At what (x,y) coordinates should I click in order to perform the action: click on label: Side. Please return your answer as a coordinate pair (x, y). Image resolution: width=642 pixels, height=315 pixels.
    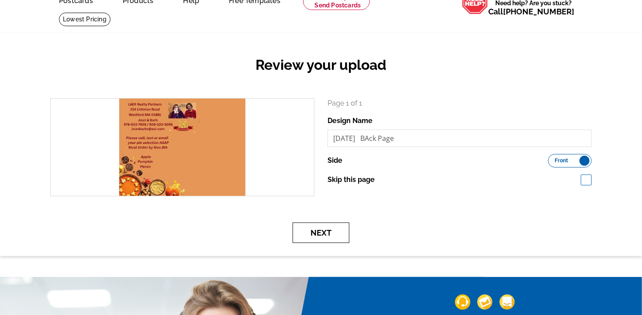
    Looking at the image, I should click on (335, 161).